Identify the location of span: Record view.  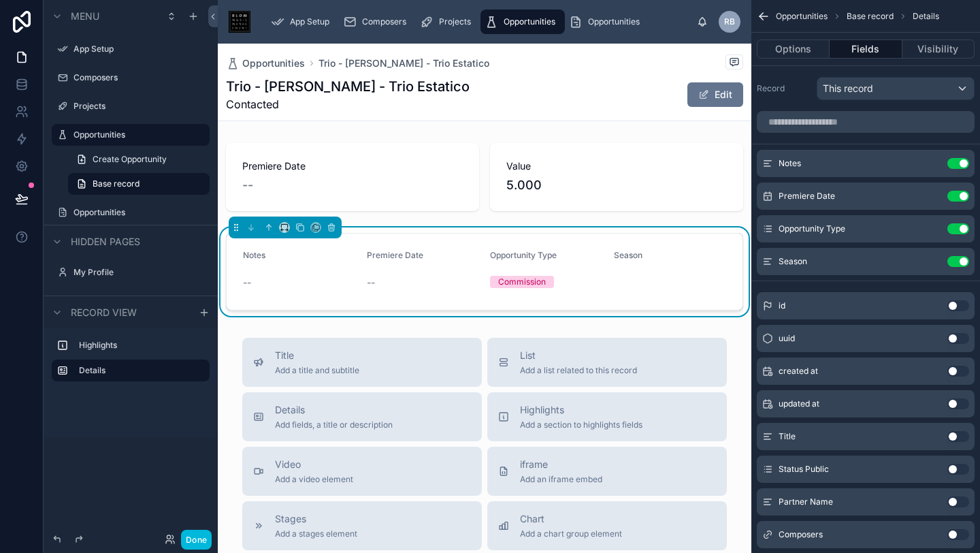
(103, 313).